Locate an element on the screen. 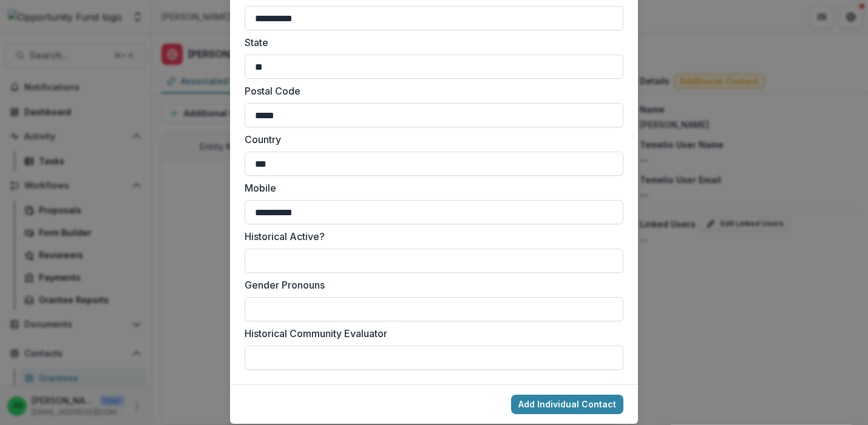  label: State is located at coordinates (430, 43).